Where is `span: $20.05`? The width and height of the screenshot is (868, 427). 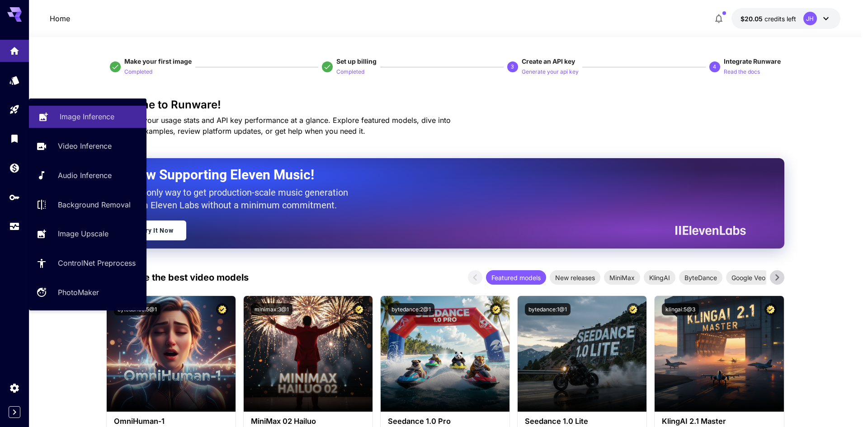 span: $20.05 is located at coordinates (752, 18).